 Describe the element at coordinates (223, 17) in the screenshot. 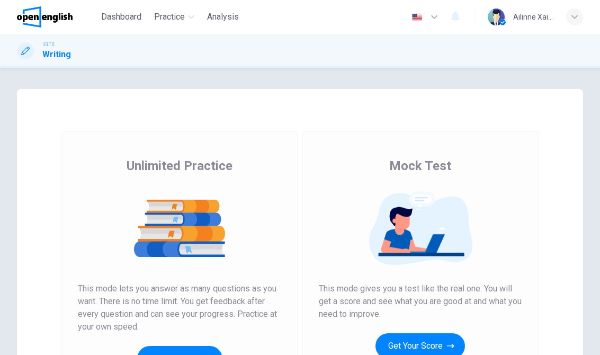

I see `a: Analysis` at that location.